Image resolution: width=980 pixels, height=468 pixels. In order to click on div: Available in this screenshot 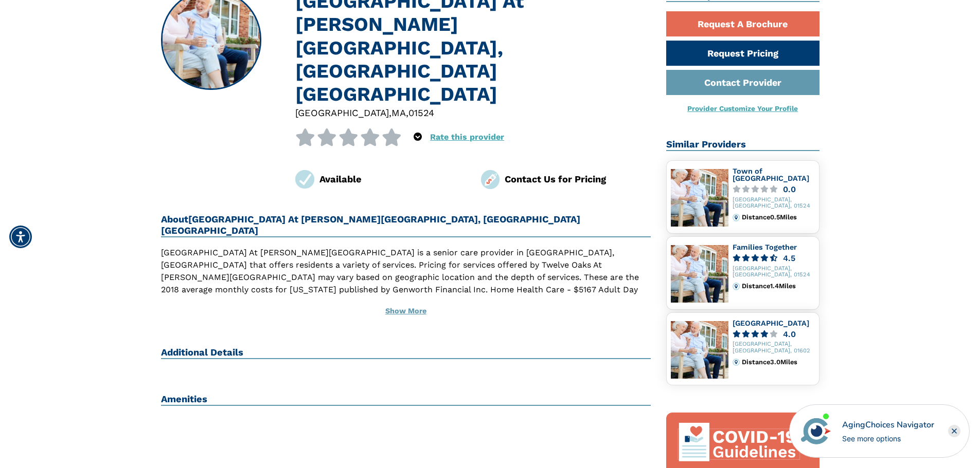, I will do `click(392, 179)`.